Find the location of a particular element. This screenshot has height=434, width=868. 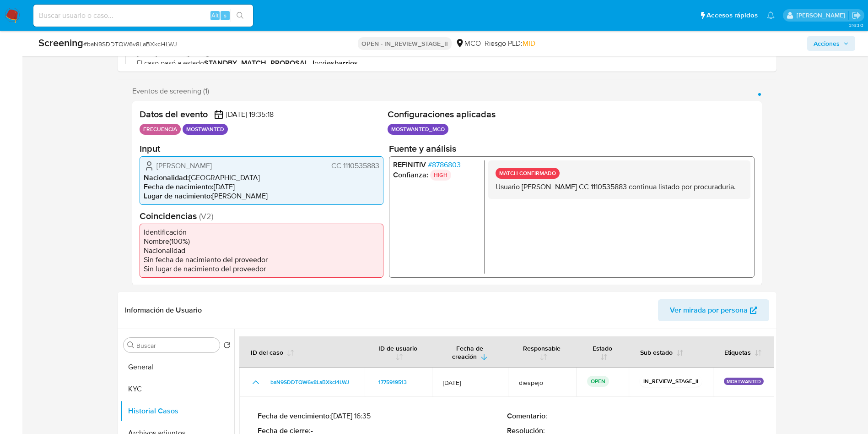

p: OPEN - IN_REVIEW_STAGE_II is located at coordinates (404, 43).